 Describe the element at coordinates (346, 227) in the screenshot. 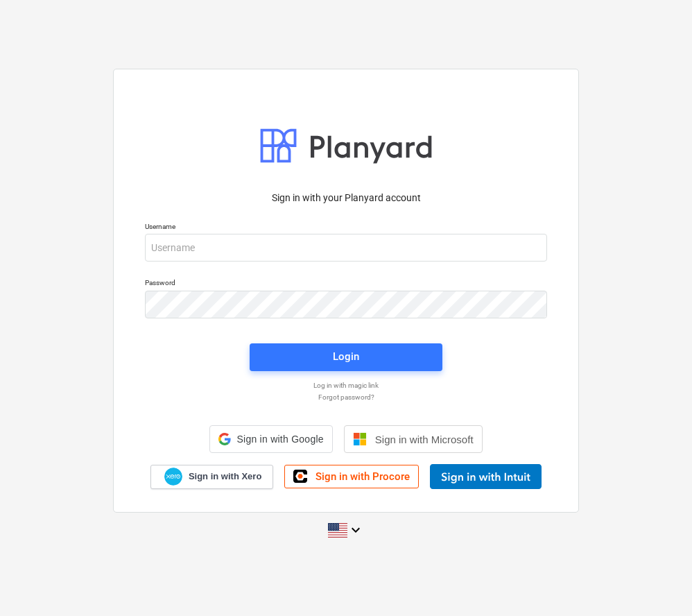

I see `p: Username` at that location.